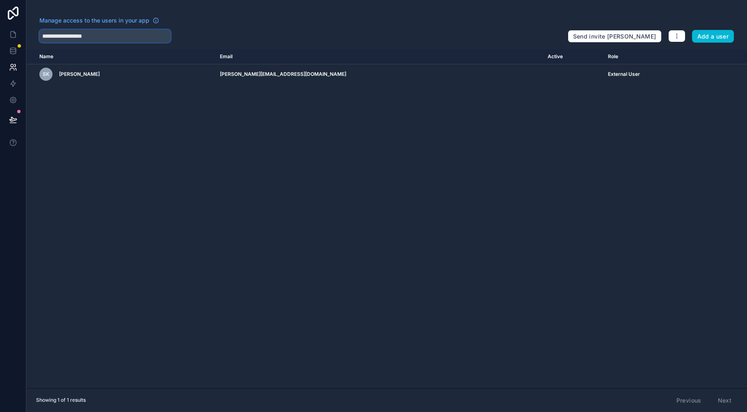  Describe the element at coordinates (573, 57) in the screenshot. I see `th: Active` at that location.